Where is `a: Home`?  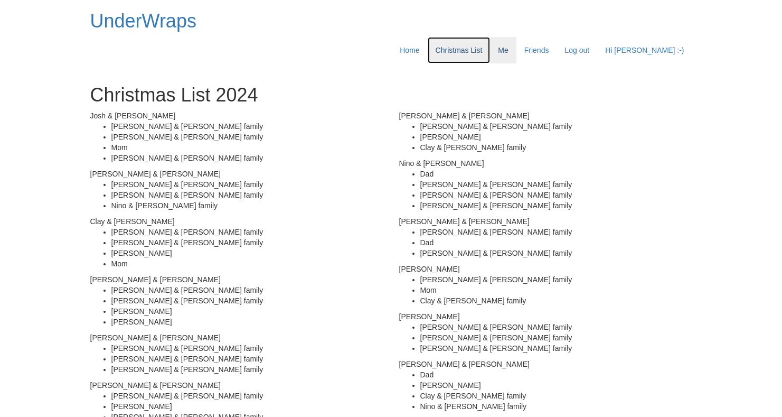 a: Home is located at coordinates (409, 50).